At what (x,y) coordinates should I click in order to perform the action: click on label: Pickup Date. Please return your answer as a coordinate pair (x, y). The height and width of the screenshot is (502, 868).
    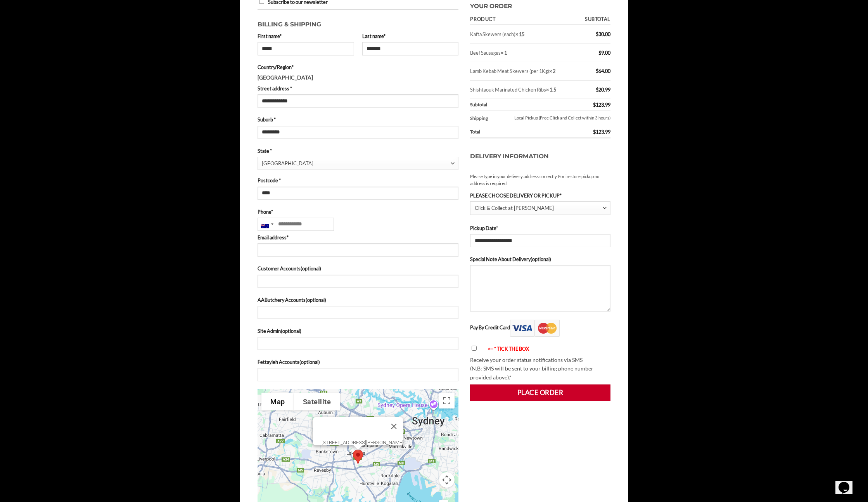
    Looking at the image, I should click on (540, 228).